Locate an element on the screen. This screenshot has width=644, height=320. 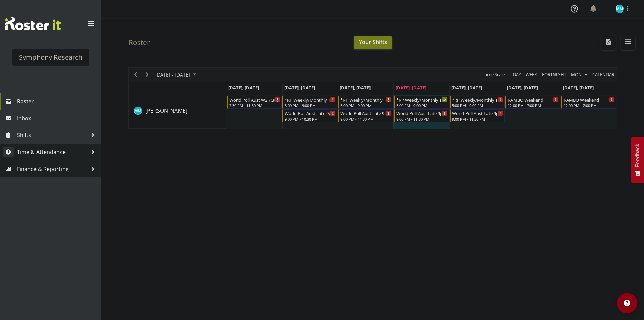
div: Murphy Mulholland"s event - *RP Weekly/Monthly Tracks Begin From Friday, October 3, 2025 at 5:00:... is located at coordinates (477, 102).